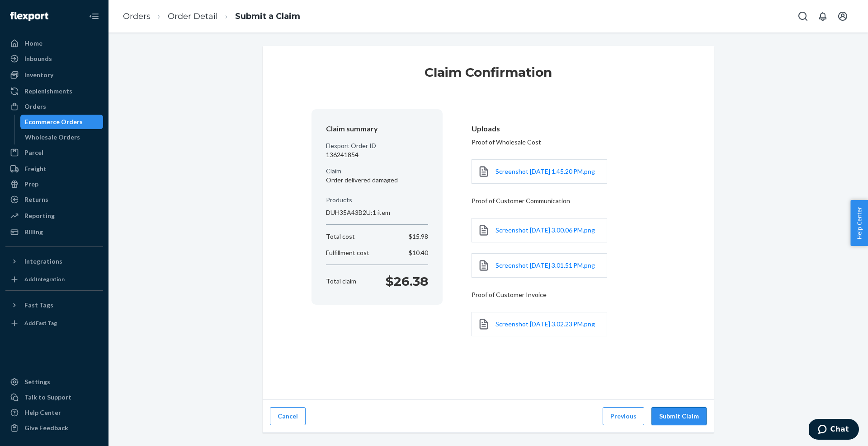 The image size is (868, 446). Describe the element at coordinates (377, 155) in the screenshot. I see `p: 136241854` at that location.